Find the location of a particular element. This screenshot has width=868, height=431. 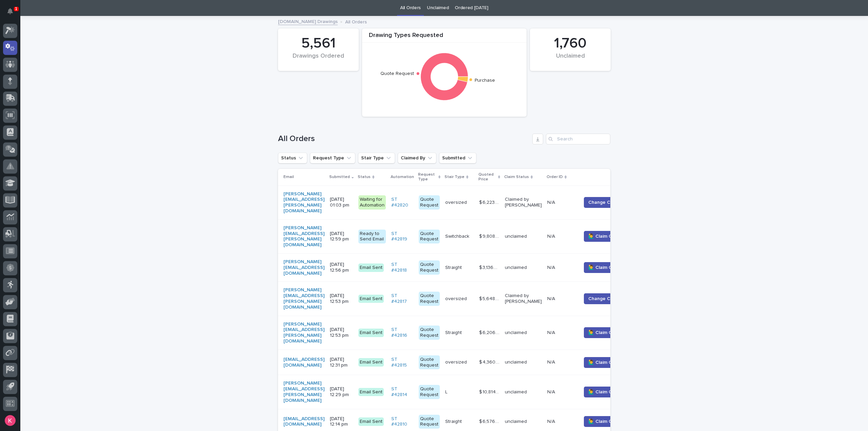

p: Submitted is located at coordinates (340, 177).